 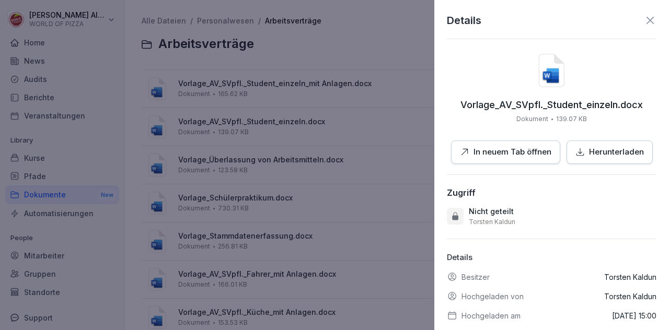 I want to click on p: Nicht geteilt, so click(x=491, y=212).